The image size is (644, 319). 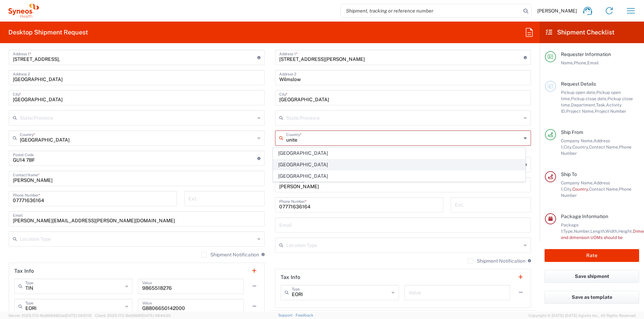 I want to click on span: Pickup close date,, so click(x=589, y=99).